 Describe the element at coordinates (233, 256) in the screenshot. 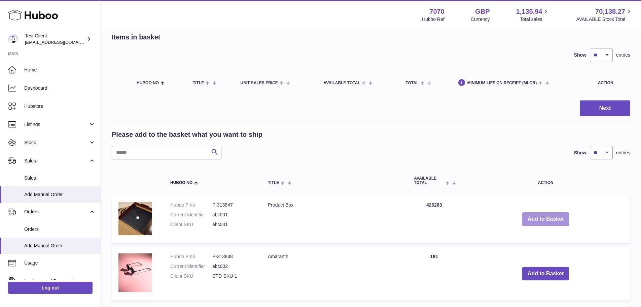

I see `dd: P-313848` at that location.